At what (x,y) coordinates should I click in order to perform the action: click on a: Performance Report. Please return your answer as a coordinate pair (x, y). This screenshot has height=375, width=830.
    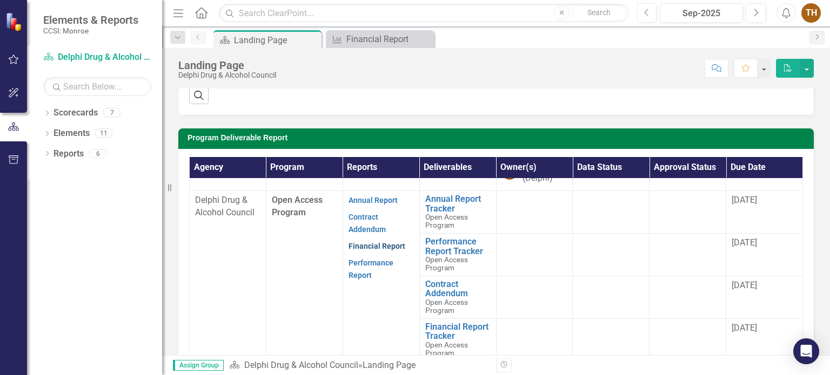
    Looking at the image, I should click on (371, 269).